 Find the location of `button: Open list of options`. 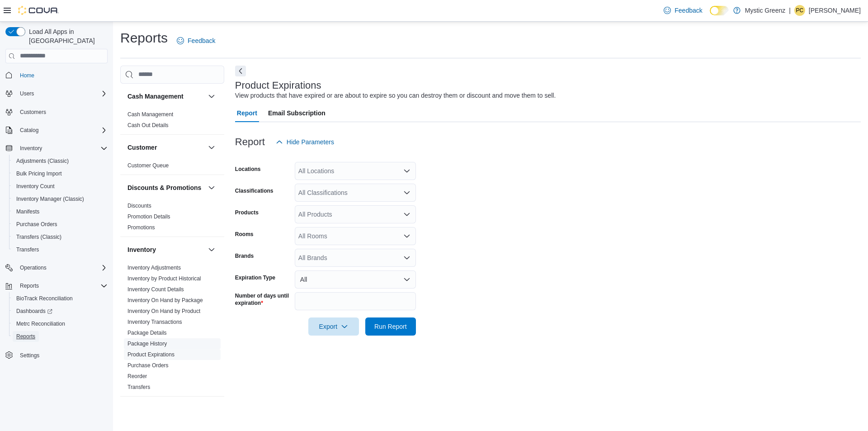

button: Open list of options is located at coordinates (407, 192).